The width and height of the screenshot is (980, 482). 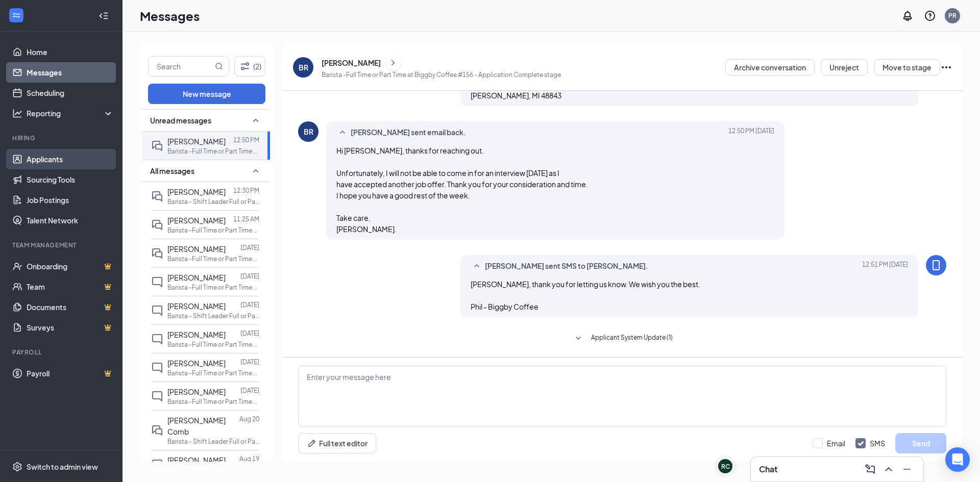 What do you see at coordinates (70, 327) in the screenshot?
I see `a: SurveysCrown` at bounding box center [70, 327].